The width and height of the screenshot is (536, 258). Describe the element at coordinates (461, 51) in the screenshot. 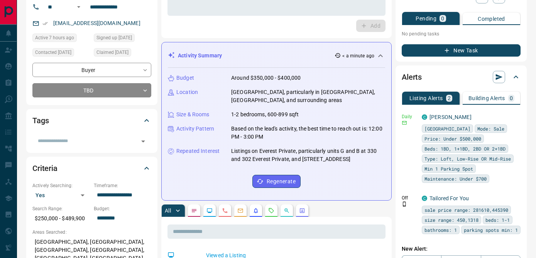

I see `button: New Task` at that location.